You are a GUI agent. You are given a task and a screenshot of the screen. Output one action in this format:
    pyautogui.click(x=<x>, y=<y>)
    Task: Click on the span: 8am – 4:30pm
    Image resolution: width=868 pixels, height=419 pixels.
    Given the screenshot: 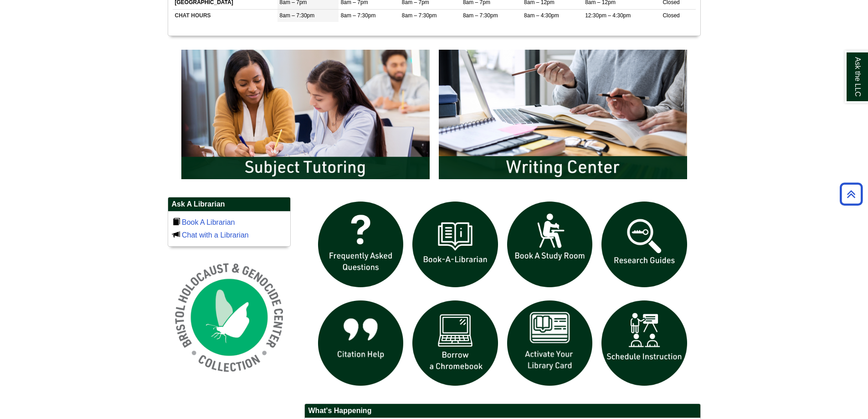 What is the action you would take?
    pyautogui.click(x=541, y=16)
    